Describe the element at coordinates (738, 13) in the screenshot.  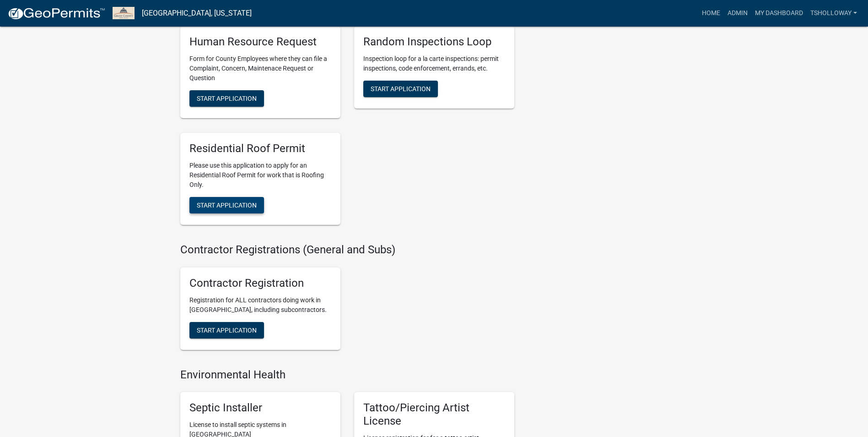
I see `a: Admin` at that location.